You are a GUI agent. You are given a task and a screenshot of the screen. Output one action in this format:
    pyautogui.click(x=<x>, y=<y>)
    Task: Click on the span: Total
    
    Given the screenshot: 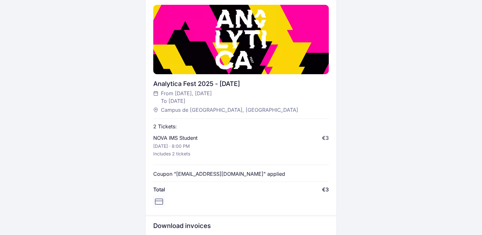 What is the action you would take?
    pyautogui.click(x=159, y=190)
    